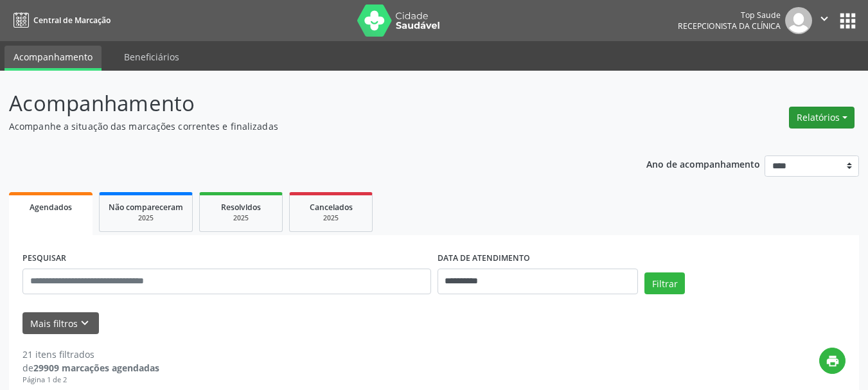 This screenshot has width=868, height=390. I want to click on p: Ano de acompanhamento, so click(703, 163).